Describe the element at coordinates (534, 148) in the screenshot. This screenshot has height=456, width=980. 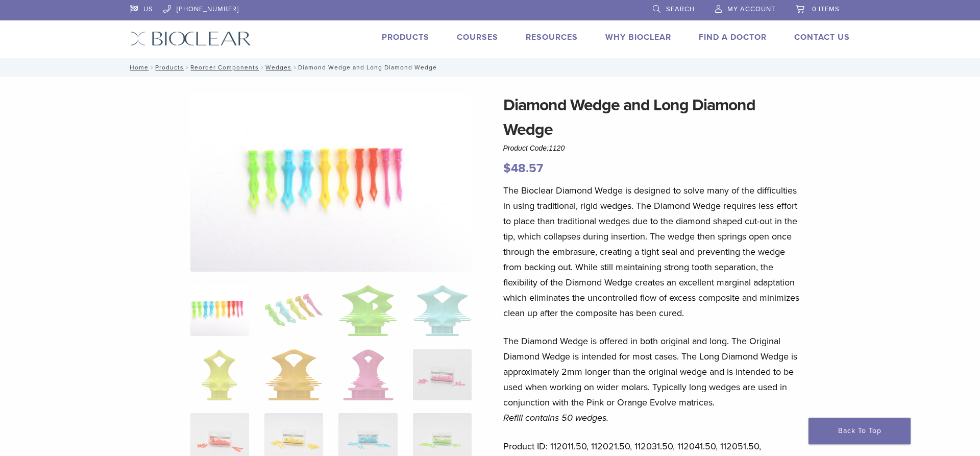
I see `span: Product Code:` at that location.